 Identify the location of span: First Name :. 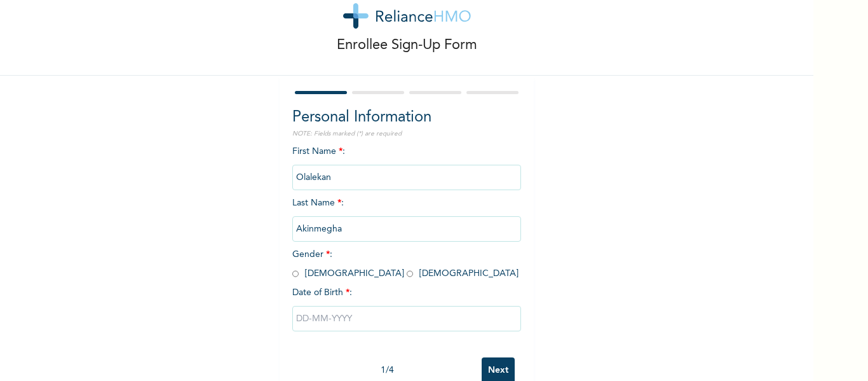
(406, 165).